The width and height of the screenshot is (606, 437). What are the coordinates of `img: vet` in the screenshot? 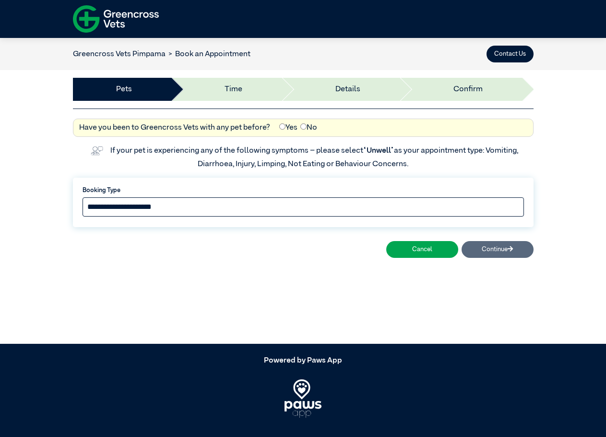 It's located at (97, 151).